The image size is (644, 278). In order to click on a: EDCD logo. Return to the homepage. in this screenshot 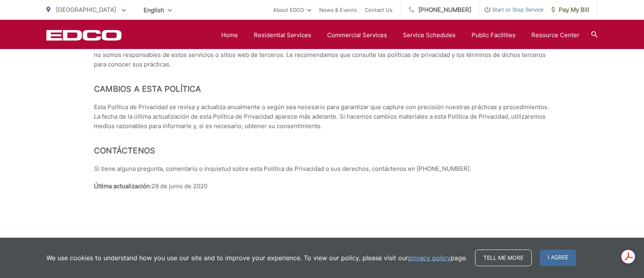, I will do `click(84, 35)`.